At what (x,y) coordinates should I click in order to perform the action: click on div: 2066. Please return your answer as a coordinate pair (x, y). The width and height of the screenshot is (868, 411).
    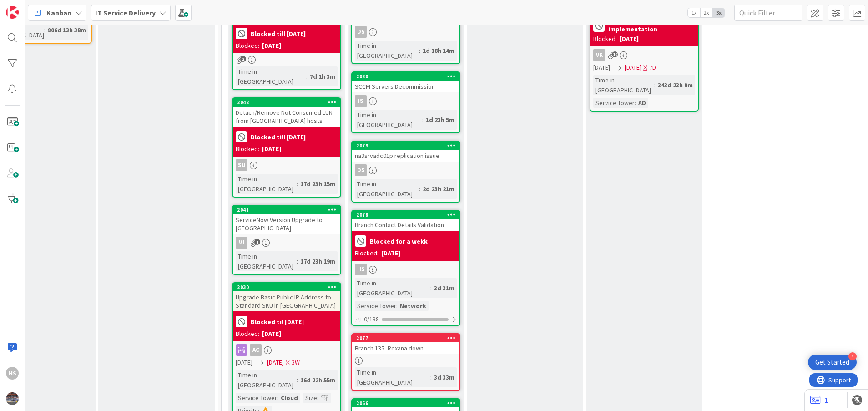
    Looking at the image, I should click on (406, 403).